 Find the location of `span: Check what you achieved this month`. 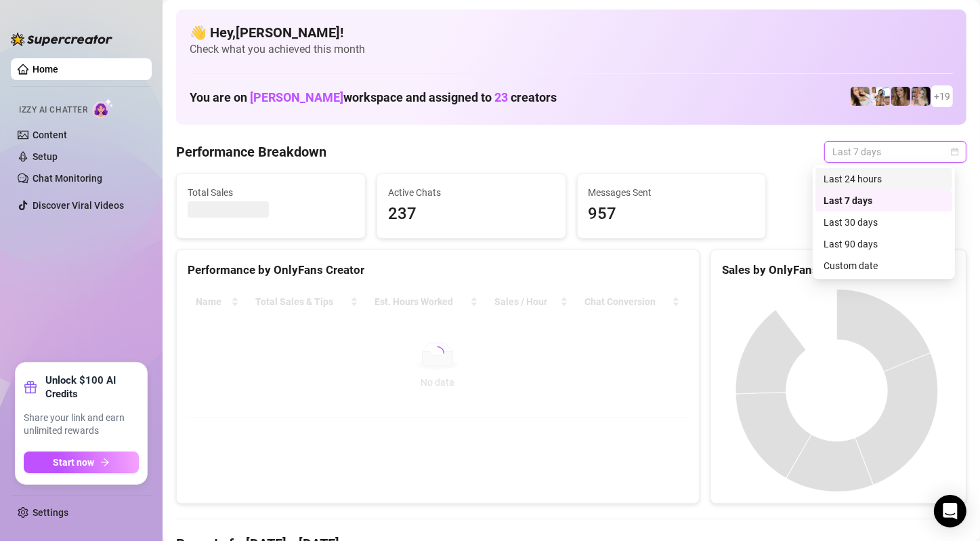

span: Check what you achieved this month is located at coordinates (571, 49).